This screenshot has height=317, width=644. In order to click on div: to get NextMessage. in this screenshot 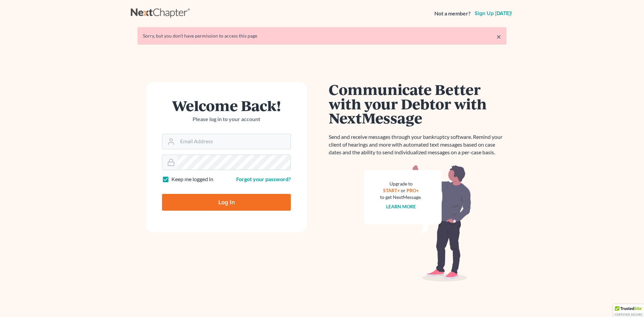, I will do `click(401, 197)`.